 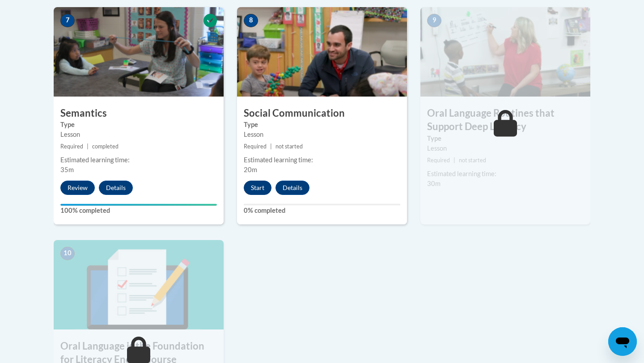 I want to click on span: 8, so click(x=251, y=21).